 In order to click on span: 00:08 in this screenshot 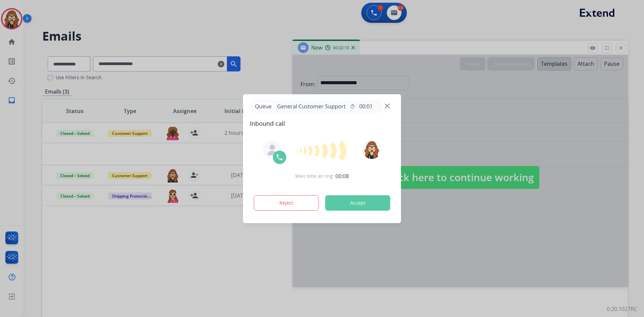, I will do `click(342, 176)`.